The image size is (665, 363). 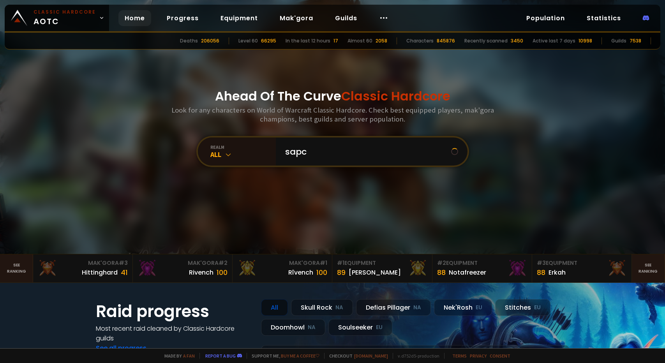 What do you see at coordinates (301, 272) in the screenshot?
I see `div: Rîvench` at bounding box center [301, 272].